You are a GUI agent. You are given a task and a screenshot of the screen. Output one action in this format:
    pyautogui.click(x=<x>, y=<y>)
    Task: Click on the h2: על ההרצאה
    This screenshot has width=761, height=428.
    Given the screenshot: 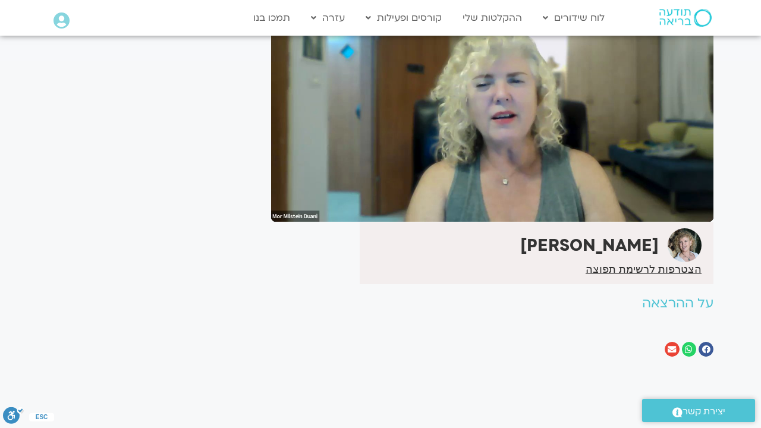 What is the action you would take?
    pyautogui.click(x=492, y=303)
    